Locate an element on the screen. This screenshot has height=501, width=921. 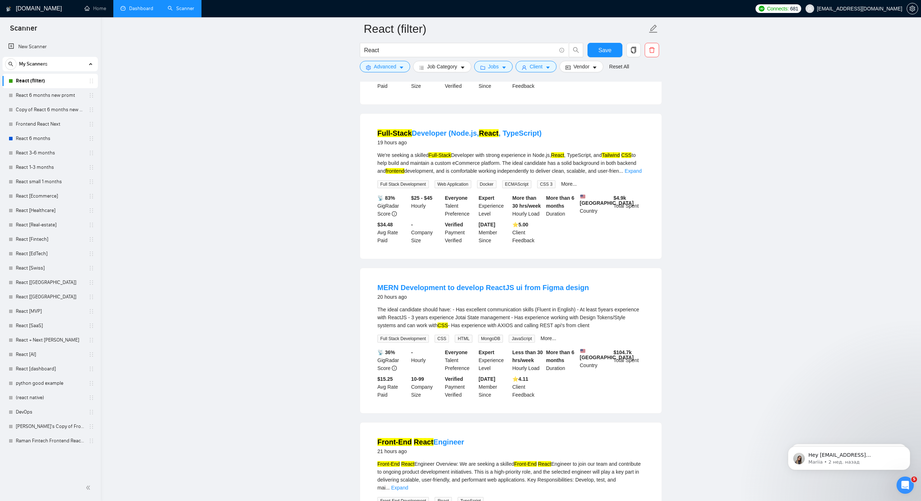
mark: Tailwind is located at coordinates (611, 155).